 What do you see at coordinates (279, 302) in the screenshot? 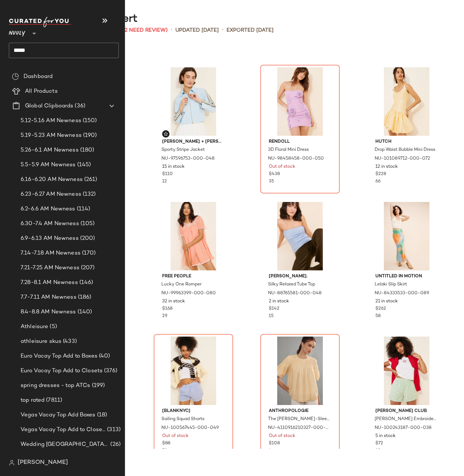
I see `span: 2 in stock` at bounding box center [279, 302].